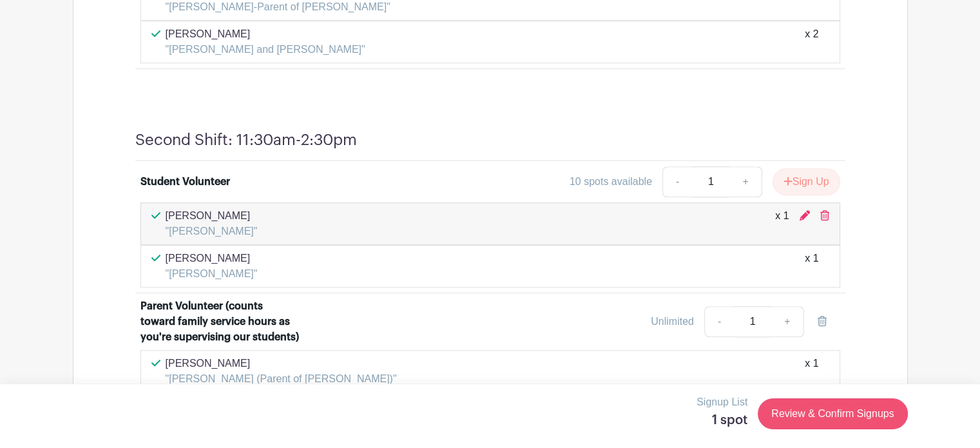 The height and width of the screenshot is (448, 980). What do you see at coordinates (611, 181) in the screenshot?
I see `div: 10 spots available` at bounding box center [611, 181].